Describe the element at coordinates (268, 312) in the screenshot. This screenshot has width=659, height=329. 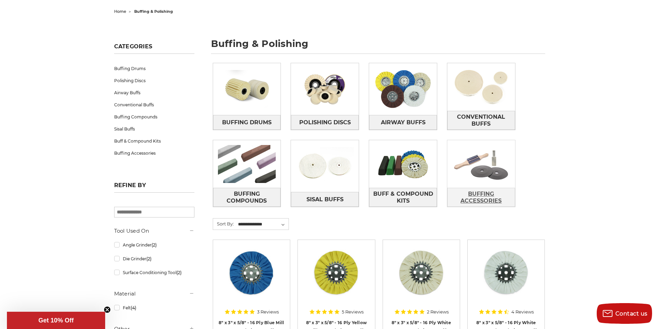
I see `span: 3 Reviews` at that location.